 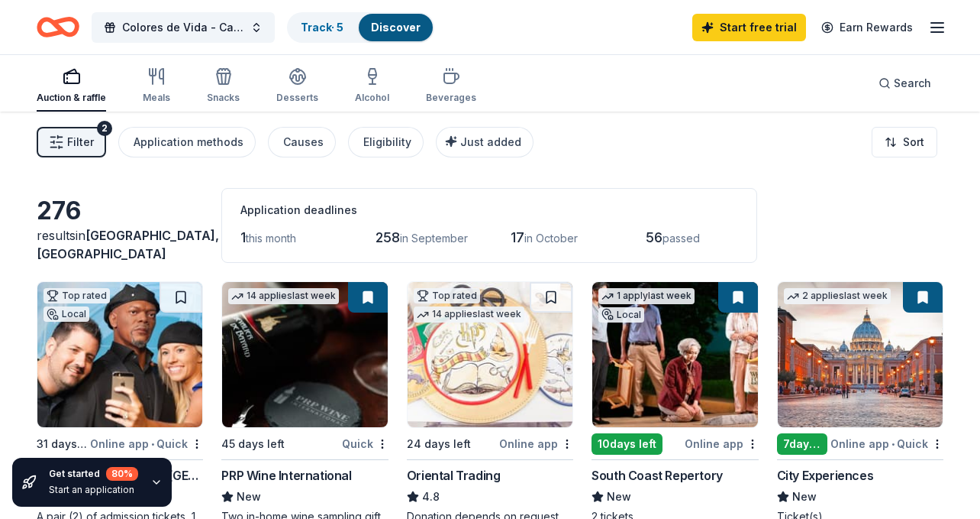 What do you see at coordinates (913, 83) in the screenshot?
I see `span: Search` at bounding box center [913, 83].